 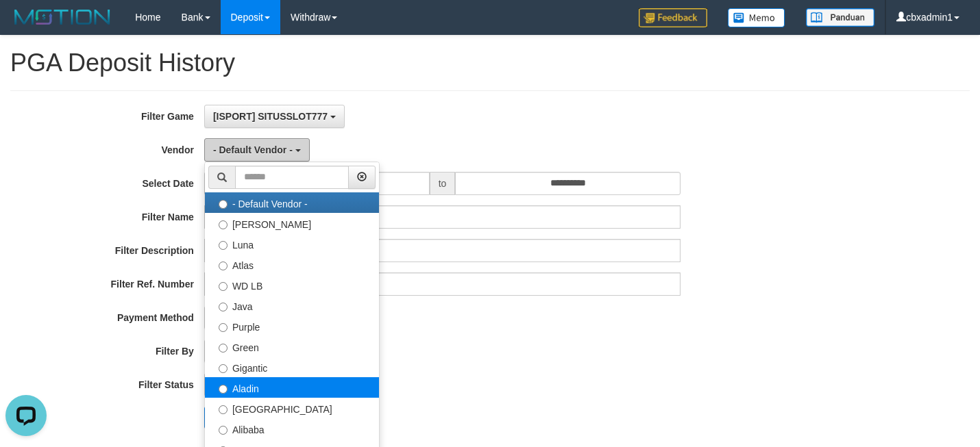 I want to click on label: - Default Vendor -, so click(x=292, y=203).